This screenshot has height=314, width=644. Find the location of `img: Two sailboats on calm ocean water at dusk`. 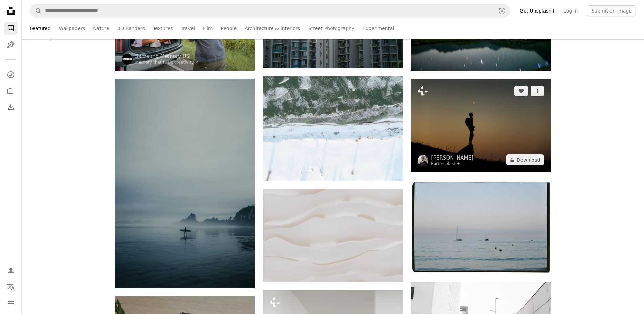

img: Two sailboats on calm ocean water at dusk is located at coordinates (481, 227).